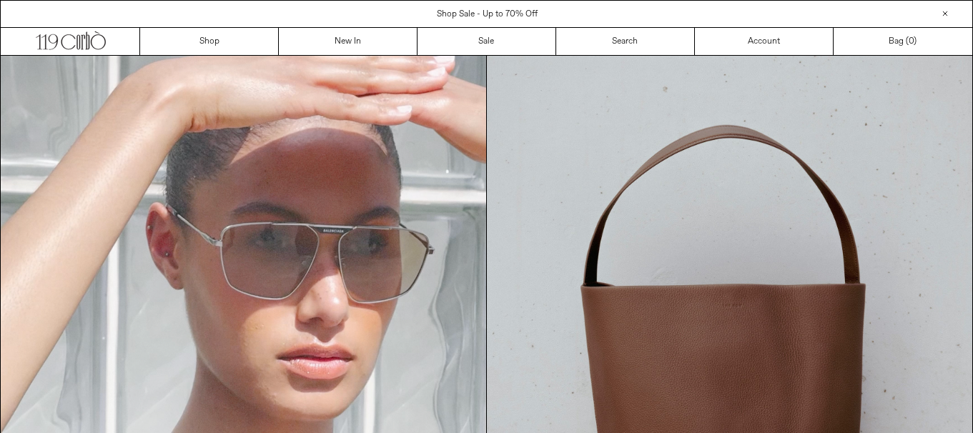 The width and height of the screenshot is (973, 433). What do you see at coordinates (625, 41) in the screenshot?
I see `a: Search` at bounding box center [625, 41].